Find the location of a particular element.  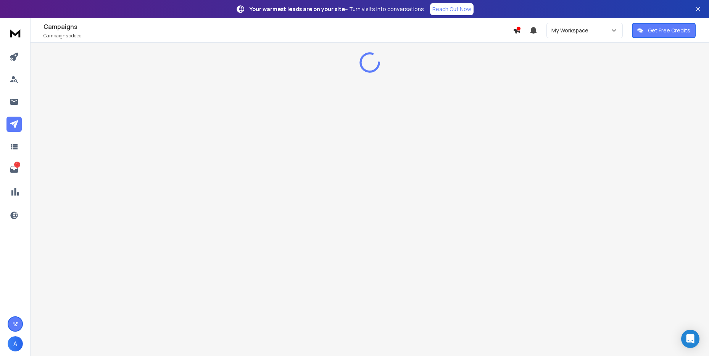

p: Campaigns added is located at coordinates (278, 36).